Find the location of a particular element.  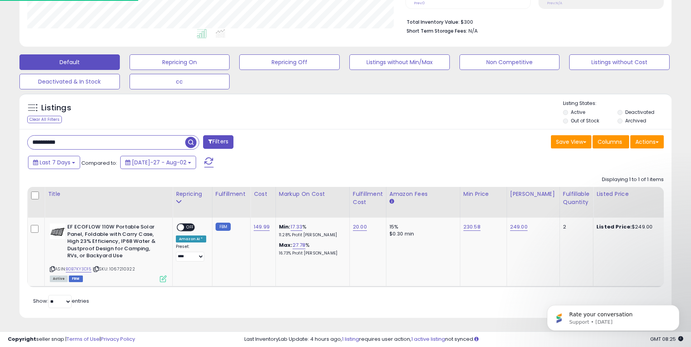

button: Last 7 Days is located at coordinates (54, 163).